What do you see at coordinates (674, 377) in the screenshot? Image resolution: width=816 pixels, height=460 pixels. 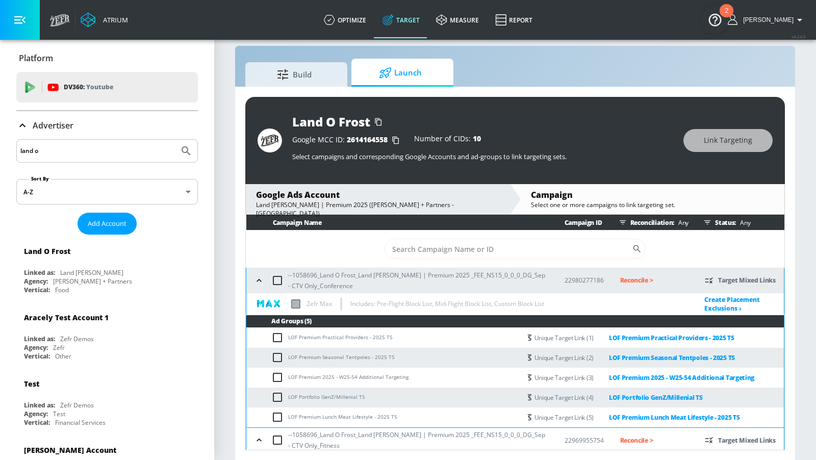 I see `a: LOF Premium 2025 - W25-54 Additional Targeting` at bounding box center [674, 377].